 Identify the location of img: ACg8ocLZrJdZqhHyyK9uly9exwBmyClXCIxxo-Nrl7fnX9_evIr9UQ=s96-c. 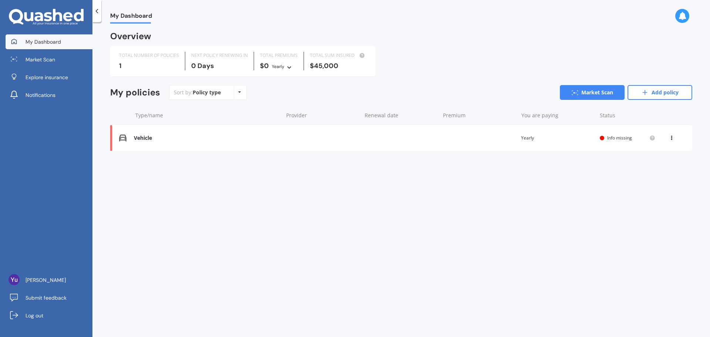
(14, 280).